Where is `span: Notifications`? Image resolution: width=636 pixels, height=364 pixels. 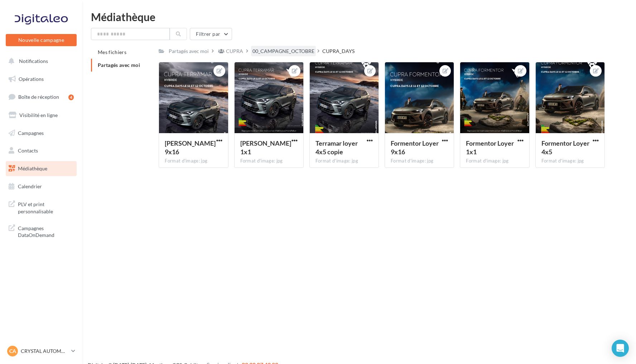 span: Notifications is located at coordinates (33, 61).